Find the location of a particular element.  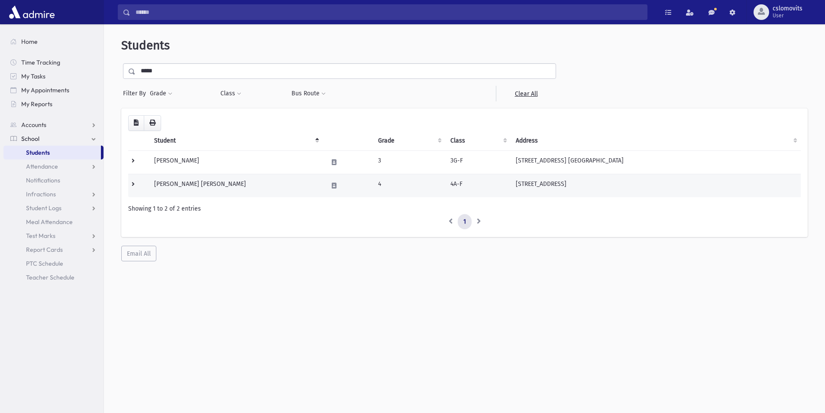

span: User is located at coordinates (787, 16).